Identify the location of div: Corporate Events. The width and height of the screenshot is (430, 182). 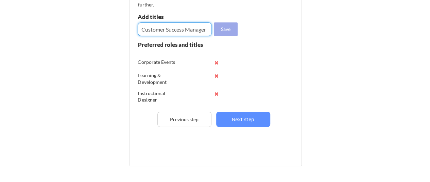
(160, 62).